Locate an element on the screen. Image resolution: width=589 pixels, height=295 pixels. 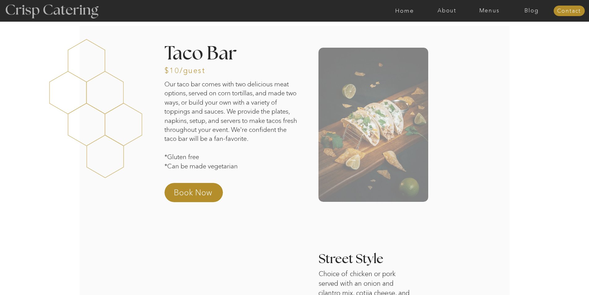
a: Home is located at coordinates (405, 11).